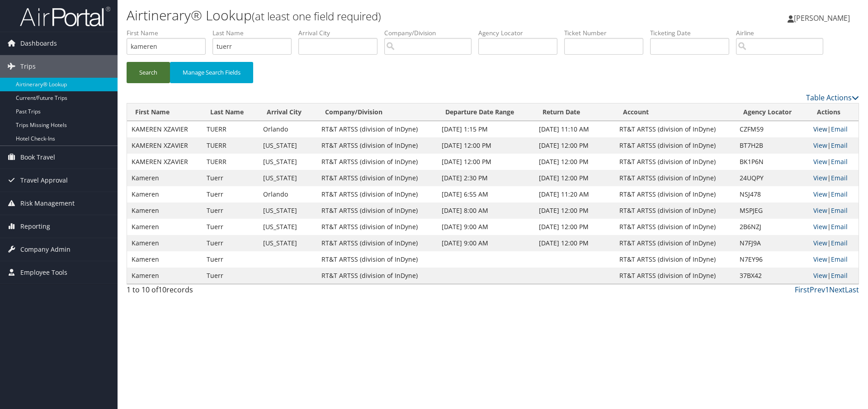 The height and width of the screenshot is (409, 868). Describe the element at coordinates (213, 292) in the screenshot. I see `div: 1 to 10 of records` at that location.